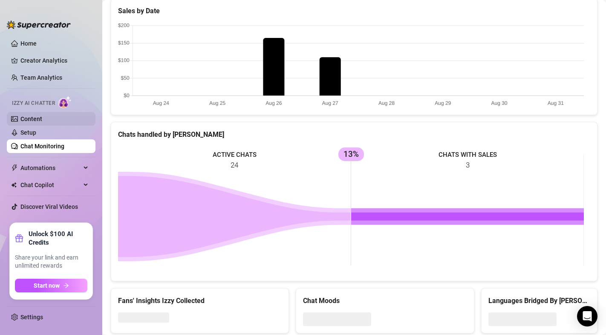 Image resolution: width=606 pixels, height=335 pixels. What do you see at coordinates (28, 133) in the screenshot?
I see `a: Setup` at bounding box center [28, 133].